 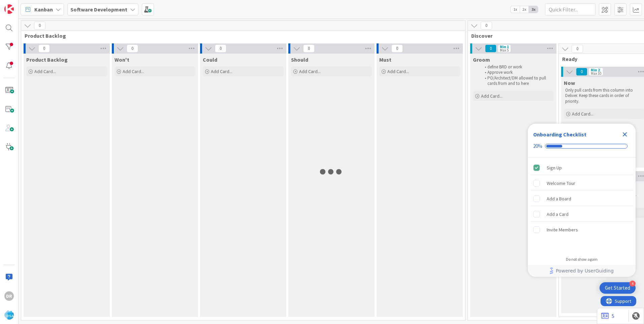 I want to click on div: Sign Up, so click(x=554, y=168).